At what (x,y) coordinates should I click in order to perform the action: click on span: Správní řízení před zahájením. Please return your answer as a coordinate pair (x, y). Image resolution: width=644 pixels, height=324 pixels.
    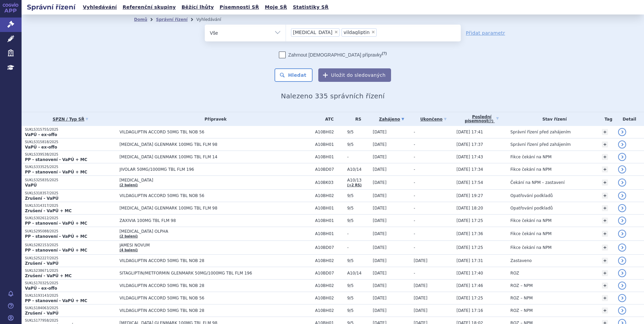
    Looking at the image, I should click on (540, 144).